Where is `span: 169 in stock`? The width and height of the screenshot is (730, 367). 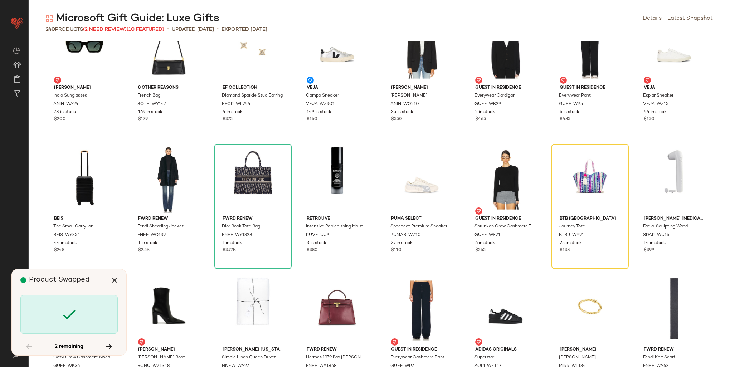
span: 169 in stock is located at coordinates (150, 112).